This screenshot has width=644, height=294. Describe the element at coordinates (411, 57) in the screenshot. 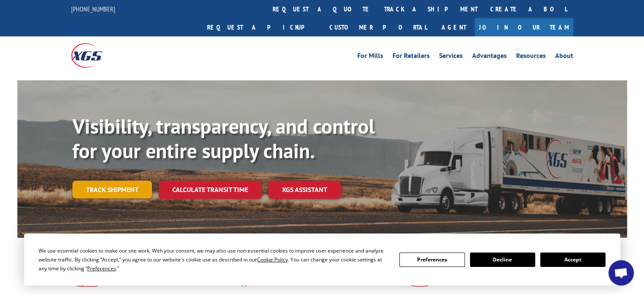

I see `a: For Retailers` at that location.